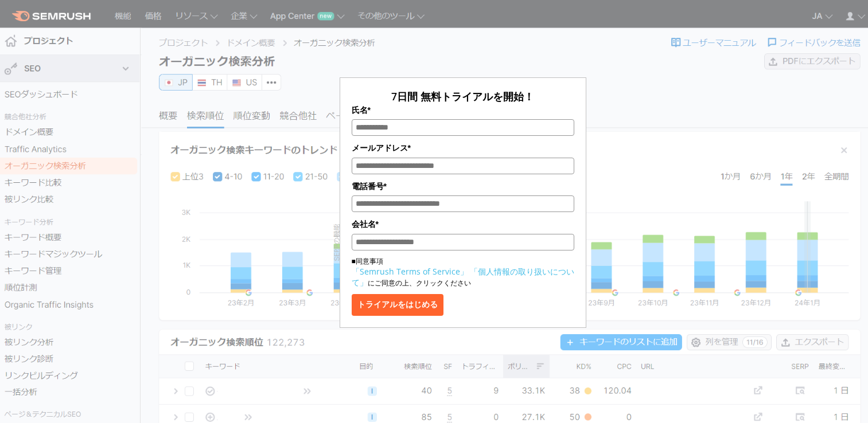 Image resolution: width=868 pixels, height=423 pixels. What do you see at coordinates (397, 305) in the screenshot?
I see `button: トライアルをはじめる` at bounding box center [397, 305].